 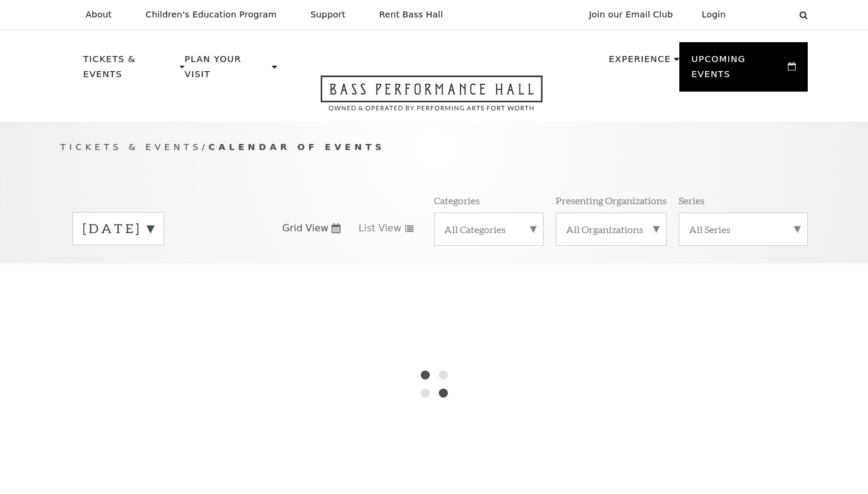 I want to click on p: Experience, so click(x=640, y=62).